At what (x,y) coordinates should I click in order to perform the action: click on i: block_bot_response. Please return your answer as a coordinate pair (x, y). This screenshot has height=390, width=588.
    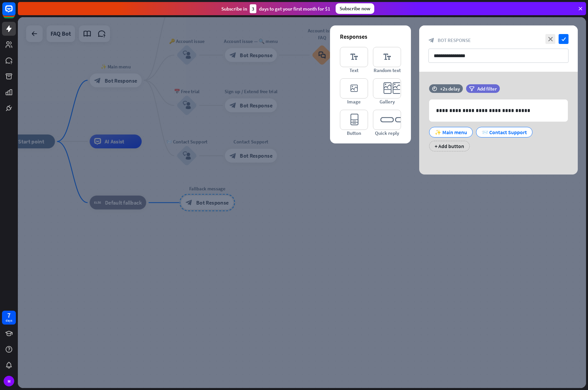
    Looking at the image, I should click on (431, 40).